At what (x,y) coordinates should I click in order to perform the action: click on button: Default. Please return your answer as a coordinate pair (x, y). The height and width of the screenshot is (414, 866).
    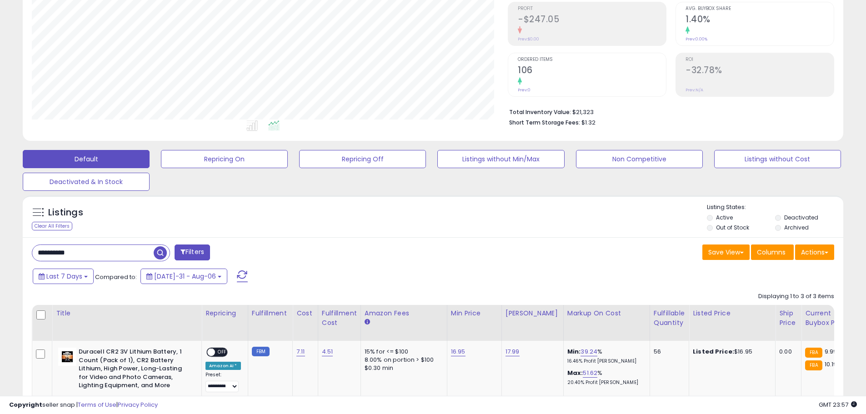
    Looking at the image, I should click on (86, 159).